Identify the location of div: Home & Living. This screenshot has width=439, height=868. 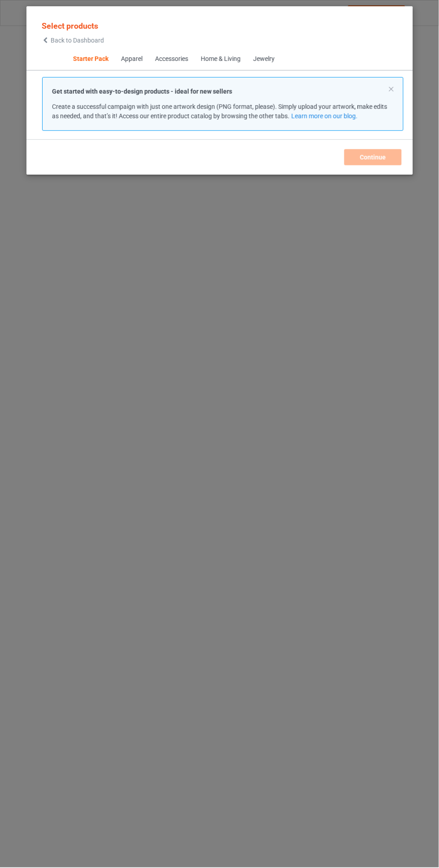
(221, 59).